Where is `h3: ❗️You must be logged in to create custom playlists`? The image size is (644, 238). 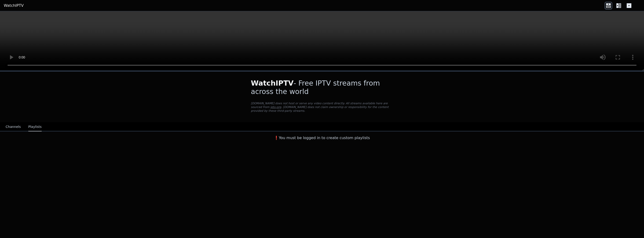 h3: ❗️You must be logged in to create custom playlists is located at coordinates (322, 138).